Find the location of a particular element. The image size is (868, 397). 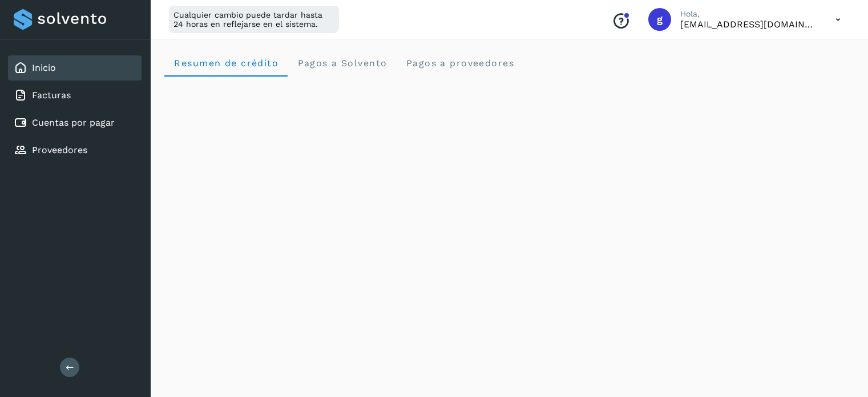

p: gvtalavera@tortracs.net is located at coordinates (749, 24).